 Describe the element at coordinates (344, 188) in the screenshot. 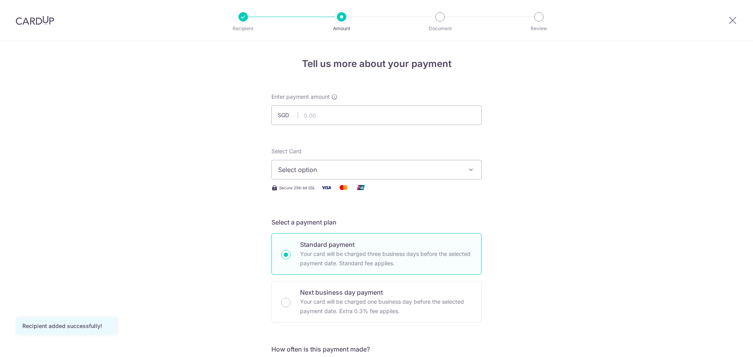

I see `img: Mastercard` at that location.